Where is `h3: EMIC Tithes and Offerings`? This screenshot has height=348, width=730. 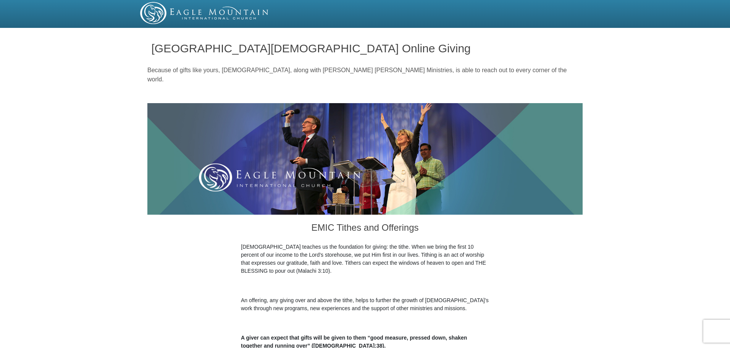
h3: EMIC Tithes and Offerings is located at coordinates (365, 229).